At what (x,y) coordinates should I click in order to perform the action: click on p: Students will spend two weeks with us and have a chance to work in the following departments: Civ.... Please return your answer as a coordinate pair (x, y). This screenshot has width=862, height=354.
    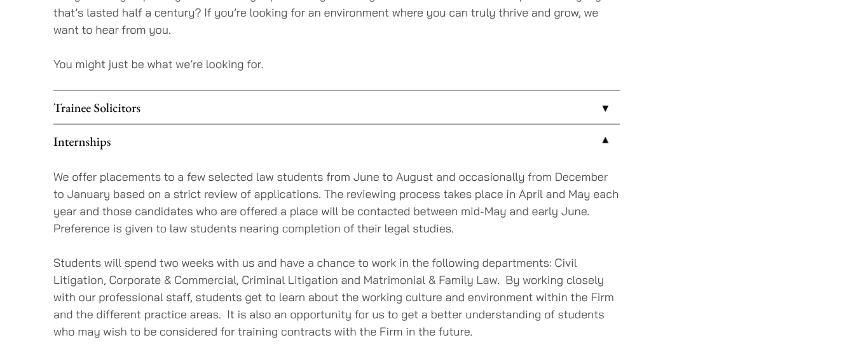
    Looking at the image, I should click on (336, 296).